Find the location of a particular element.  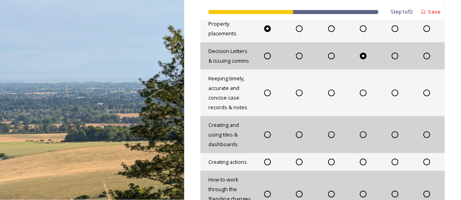

span: Keeping timely, accurate and concise case records & notes is located at coordinates (227, 93).